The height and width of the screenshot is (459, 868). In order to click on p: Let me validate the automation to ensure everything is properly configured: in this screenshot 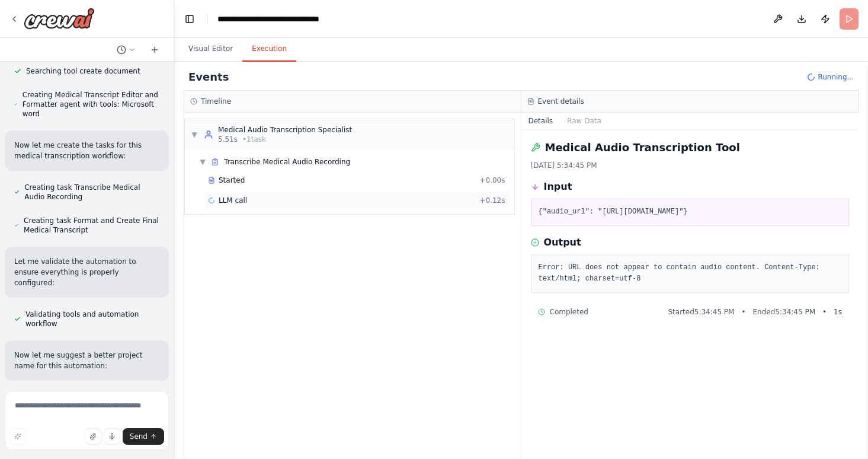, I will do `click(87, 272)`.